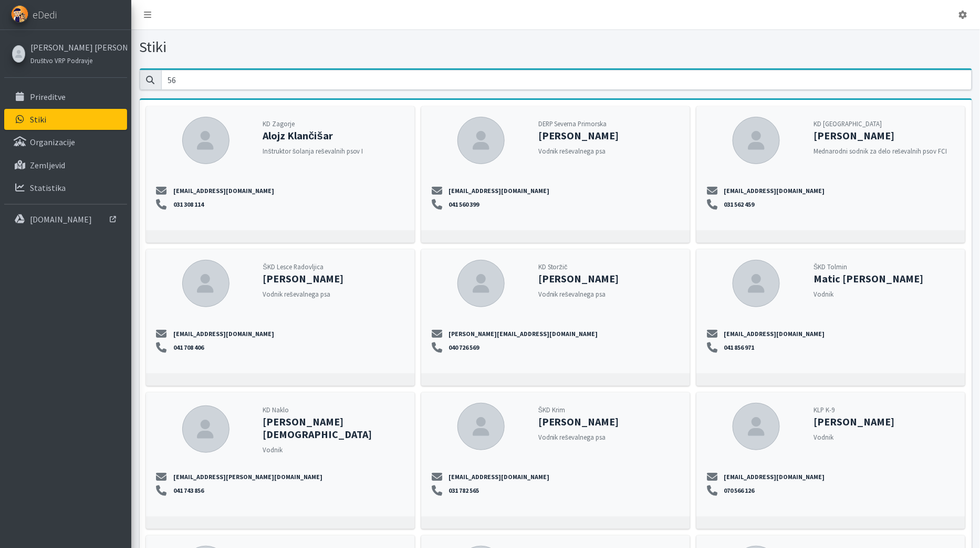 The image size is (980, 548). What do you see at coordinates (65, 97) in the screenshot?
I see `a: Prireditve` at bounding box center [65, 97].